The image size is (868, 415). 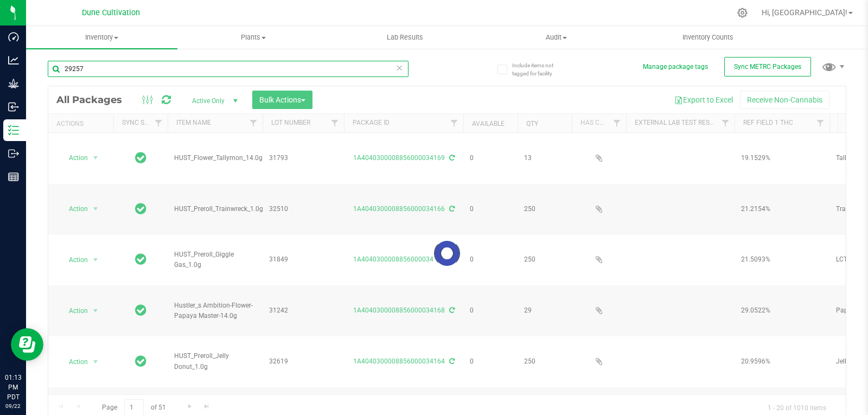 I want to click on span: Lab Results, so click(x=405, y=38).